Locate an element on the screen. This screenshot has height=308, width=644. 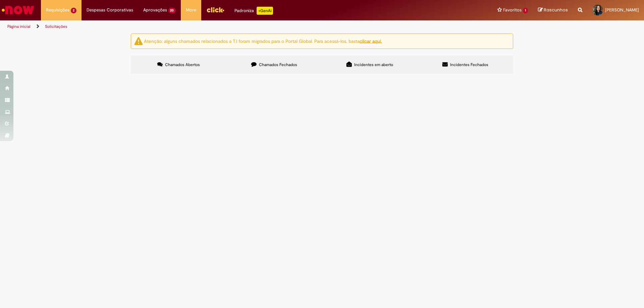
span: Rascunhos is located at coordinates (556, 10).